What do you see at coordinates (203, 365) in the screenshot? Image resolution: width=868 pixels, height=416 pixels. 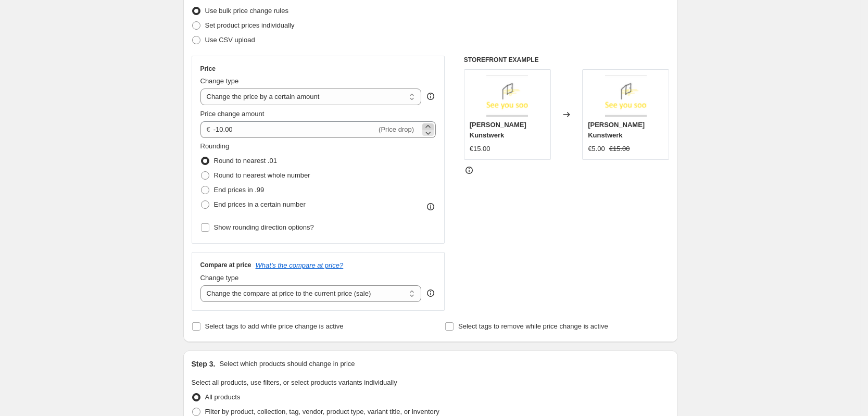 I see `h2: Step 3.` at bounding box center [203, 365].